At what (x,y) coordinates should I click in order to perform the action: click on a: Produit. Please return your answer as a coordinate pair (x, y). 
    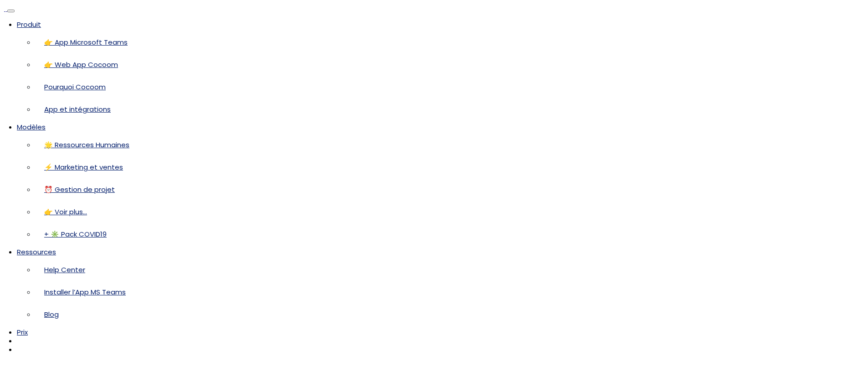
    Looking at the image, I should click on (29, 24).